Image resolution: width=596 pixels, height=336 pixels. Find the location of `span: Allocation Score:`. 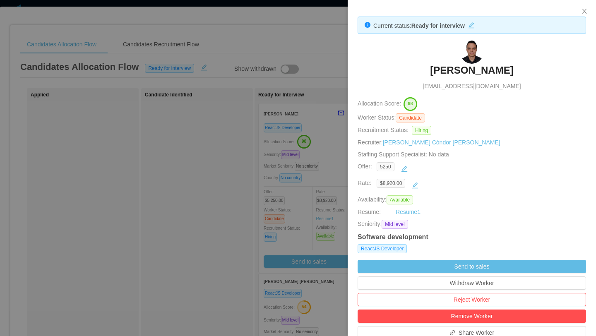

span: Allocation Score: is located at coordinates (379, 104).